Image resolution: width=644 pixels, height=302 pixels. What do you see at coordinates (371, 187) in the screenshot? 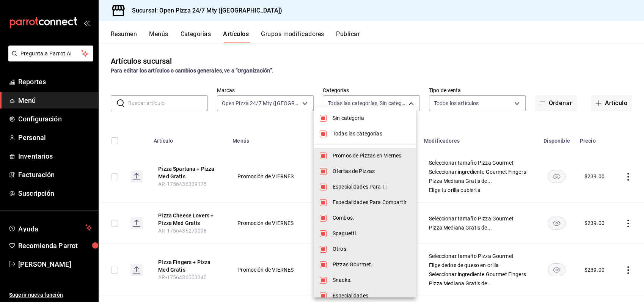
I see `span: Especialidades Para Ti` at bounding box center [371, 187].